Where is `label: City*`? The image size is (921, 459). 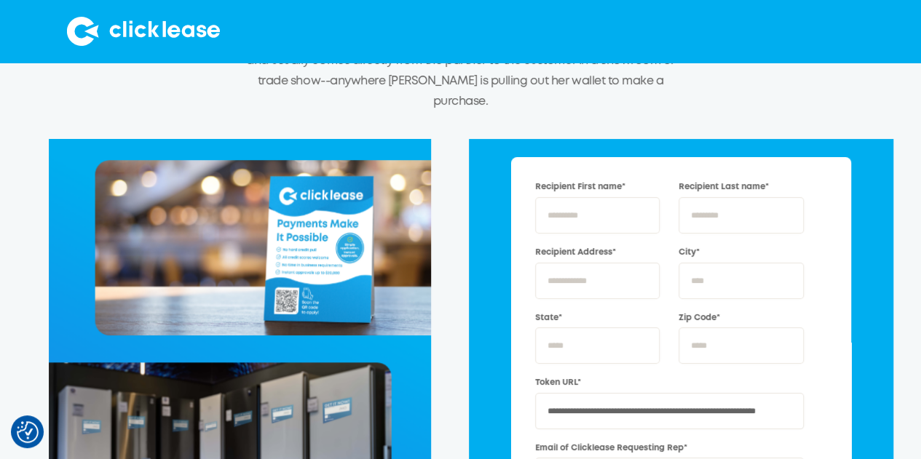
label: City* is located at coordinates (740, 253).